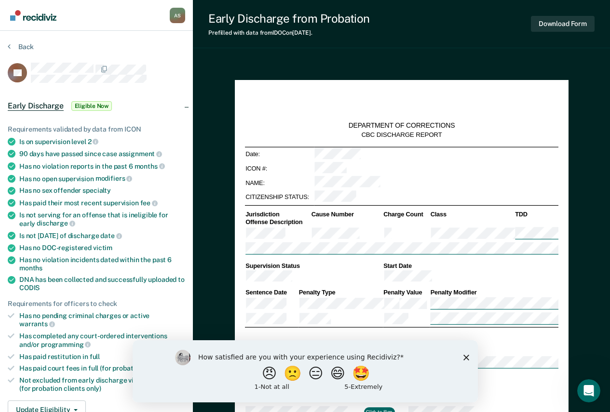  I want to click on span: specialty, so click(96, 190).